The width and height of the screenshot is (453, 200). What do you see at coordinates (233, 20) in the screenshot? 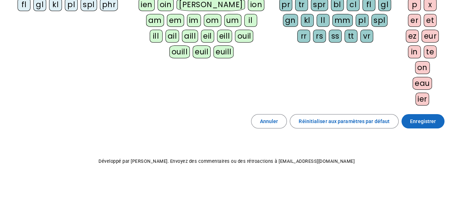
I see `div: um` at bounding box center [233, 20].